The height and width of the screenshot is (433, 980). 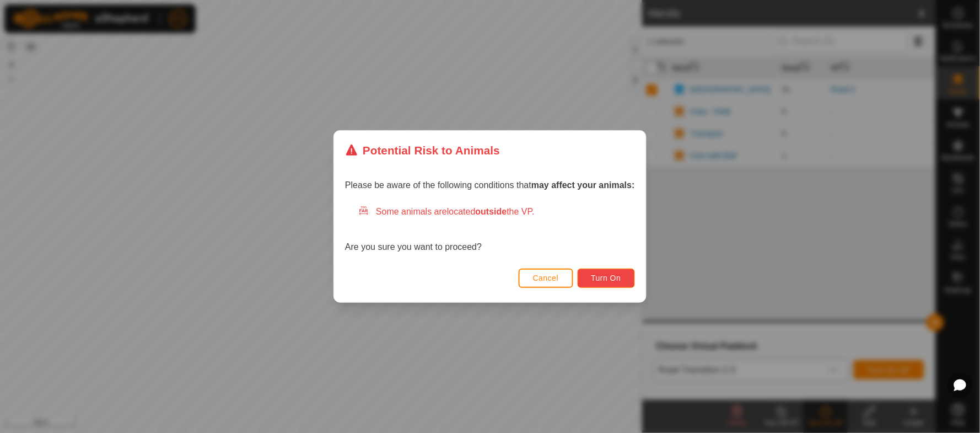 What do you see at coordinates (422, 150) in the screenshot?
I see `div: Potential Risk to Animals` at bounding box center [422, 150].